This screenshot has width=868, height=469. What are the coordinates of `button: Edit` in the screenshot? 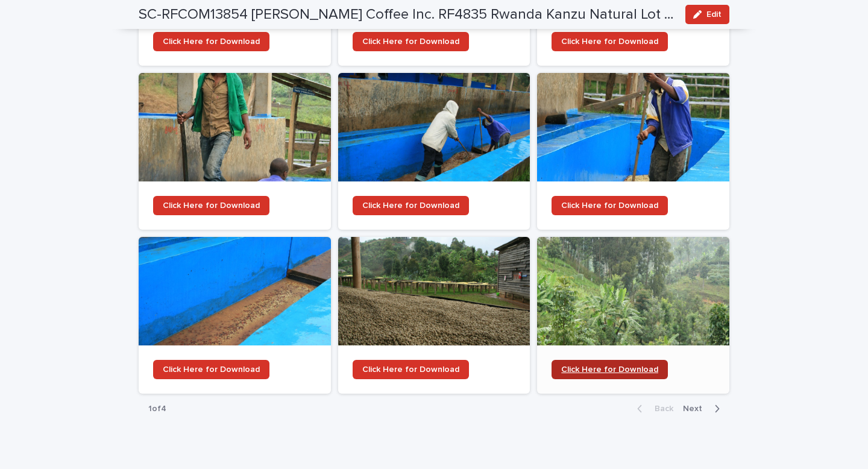 It's located at (707, 15).